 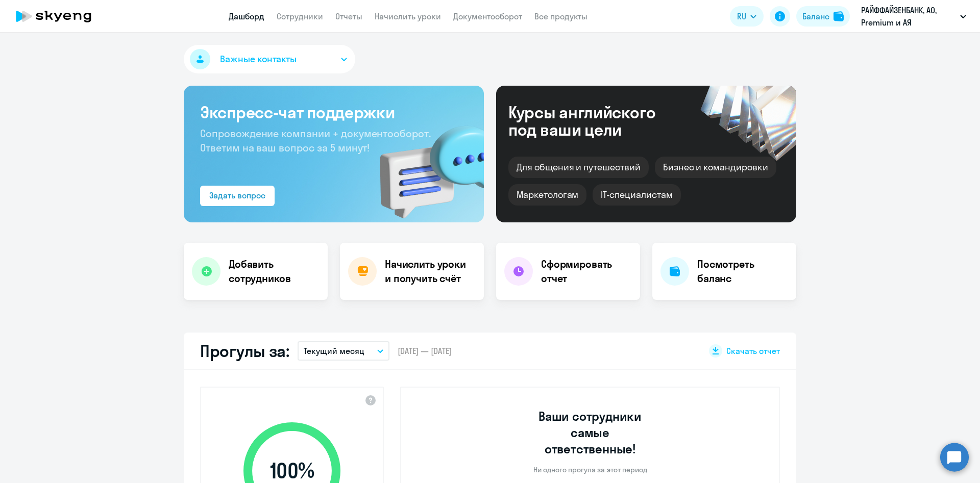 What do you see at coordinates (753, 351) in the screenshot?
I see `span: Скачать отчет` at bounding box center [753, 351].